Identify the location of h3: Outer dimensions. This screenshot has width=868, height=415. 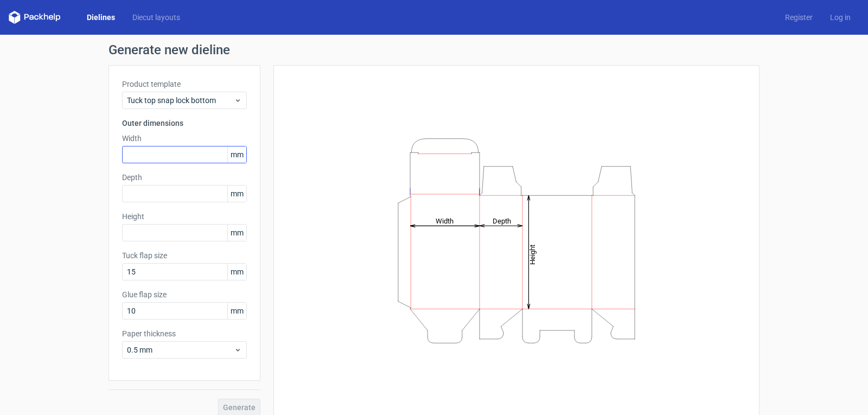
(184, 123).